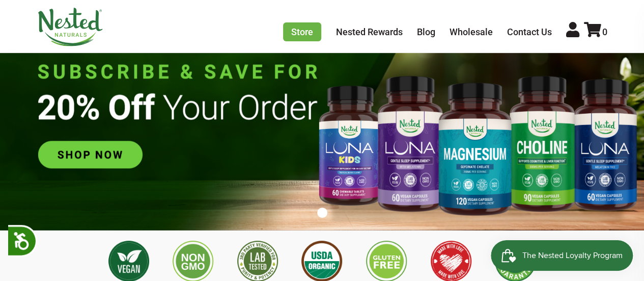 This screenshot has width=644, height=281. I want to click on span: 0, so click(605, 31).